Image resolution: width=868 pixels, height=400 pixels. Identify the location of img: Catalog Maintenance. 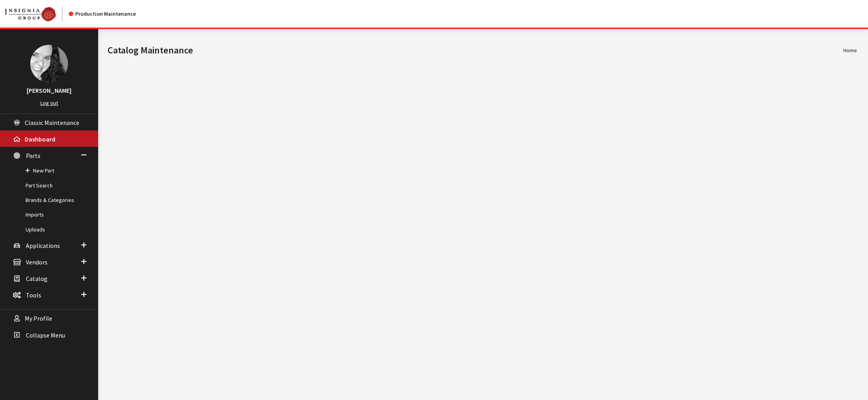
(30, 14).